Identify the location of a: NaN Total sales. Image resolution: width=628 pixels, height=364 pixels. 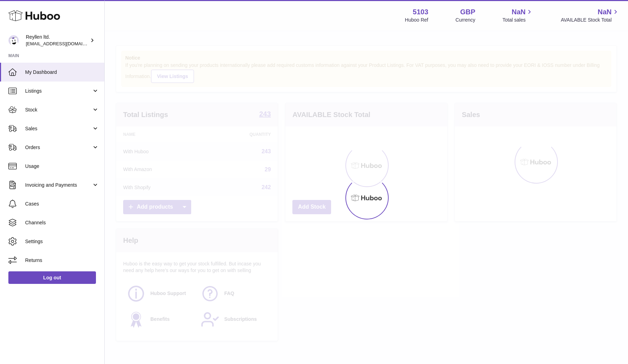
(518, 15).